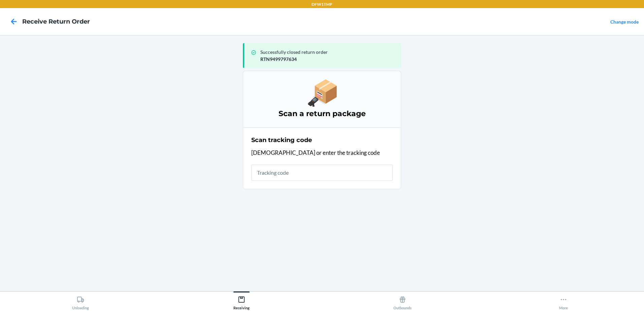 This screenshot has height=311, width=644. What do you see at coordinates (80, 302) in the screenshot?
I see `div: Unloading` at bounding box center [80, 302].